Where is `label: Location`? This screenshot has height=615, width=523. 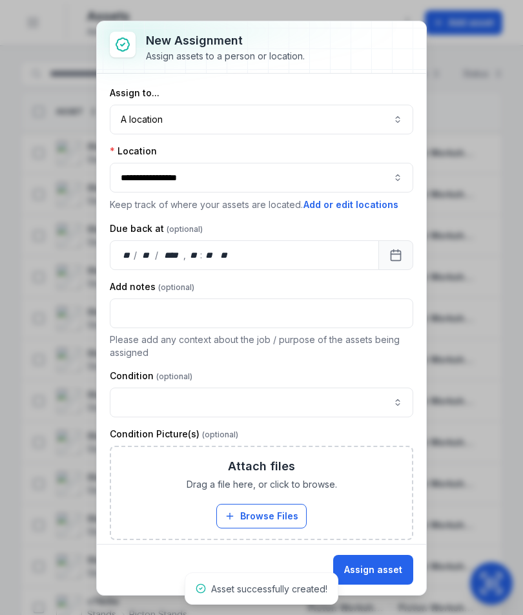 label: Location is located at coordinates (133, 151).